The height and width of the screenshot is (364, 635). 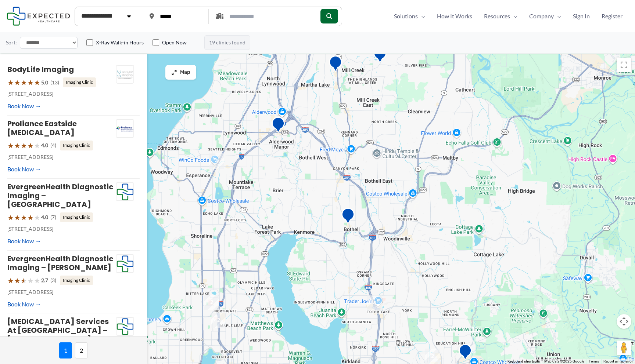 I want to click on label: Open Now, so click(x=174, y=43).